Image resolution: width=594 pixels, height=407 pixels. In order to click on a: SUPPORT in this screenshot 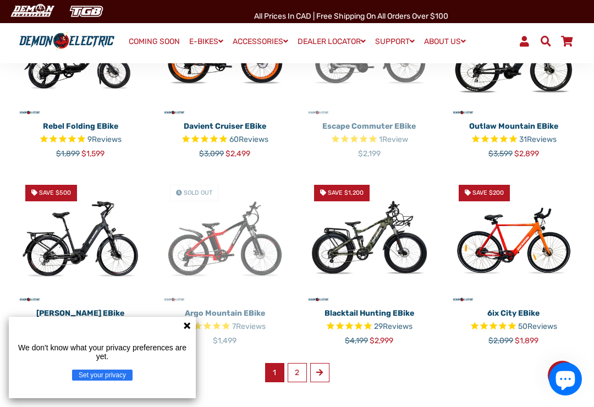, I will do `click(395, 41)`.